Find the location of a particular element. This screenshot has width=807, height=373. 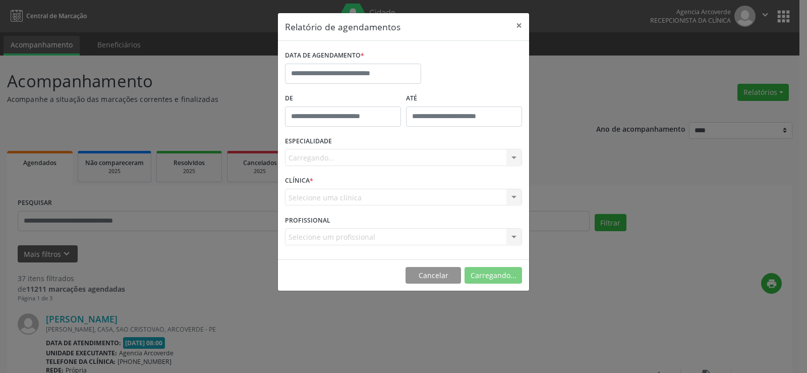

label: ESPECIALIDADE is located at coordinates (308, 141).